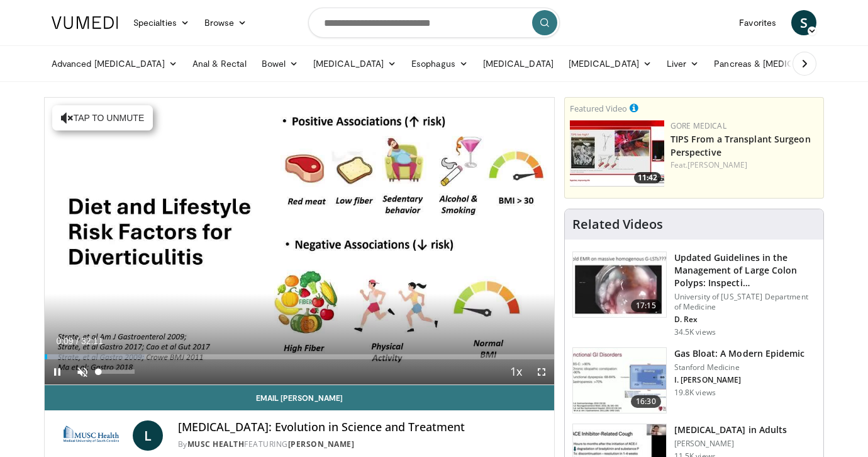 This screenshot has height=457, width=868. What do you see at coordinates (745, 165) in the screenshot?
I see `div: Feat.` at bounding box center [745, 165].